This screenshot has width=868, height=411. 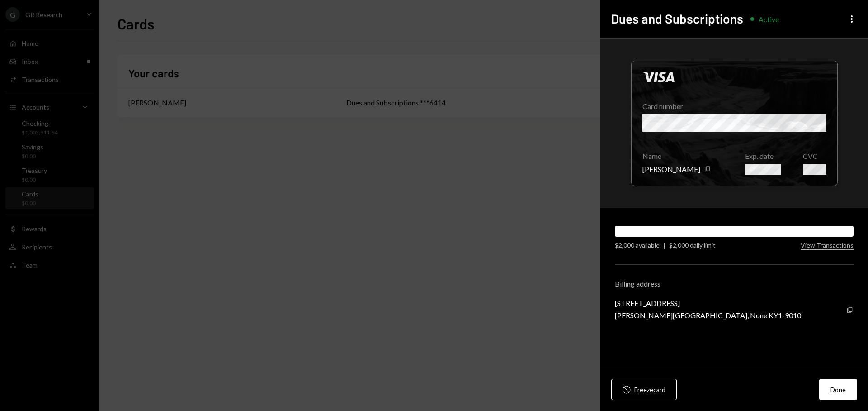 What do you see at coordinates (769, 19) in the screenshot?
I see `div: Active` at bounding box center [769, 19].